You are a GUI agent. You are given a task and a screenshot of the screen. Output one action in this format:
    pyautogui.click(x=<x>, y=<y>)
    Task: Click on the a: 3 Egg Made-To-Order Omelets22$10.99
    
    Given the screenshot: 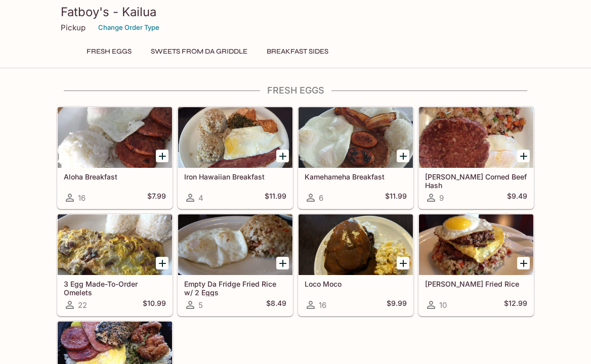 What is the action you would take?
    pyautogui.click(x=115, y=266)
    